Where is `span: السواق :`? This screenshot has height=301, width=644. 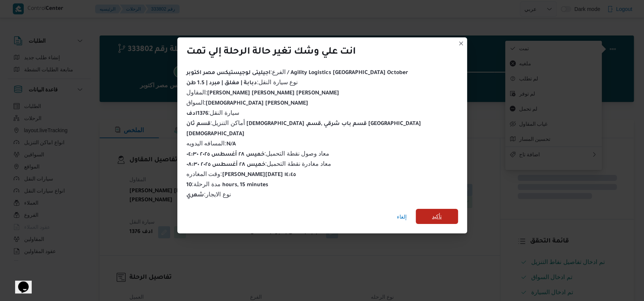 span: السواق : is located at coordinates (247, 102).